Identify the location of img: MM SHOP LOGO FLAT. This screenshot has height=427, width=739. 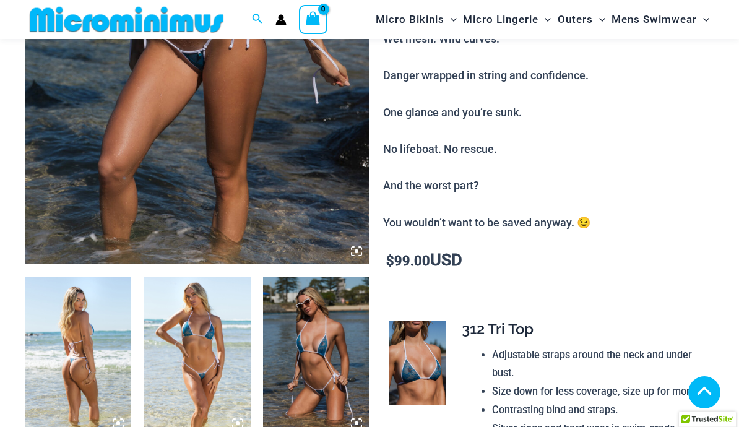
(126, 19).